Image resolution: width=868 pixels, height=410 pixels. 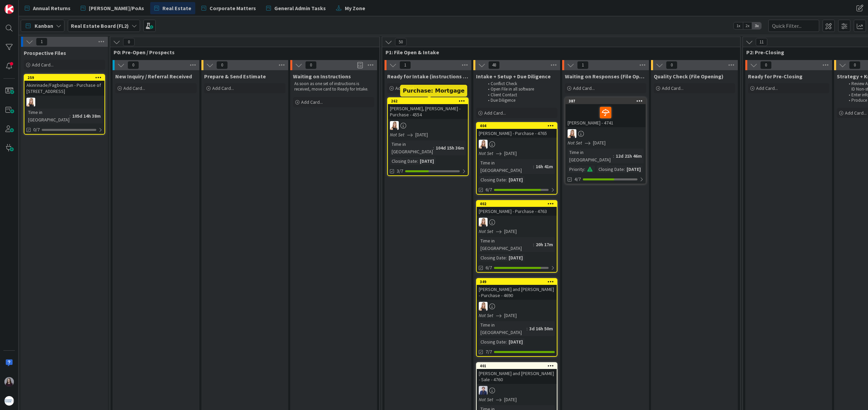 I want to click on span: 3/7, so click(x=400, y=171).